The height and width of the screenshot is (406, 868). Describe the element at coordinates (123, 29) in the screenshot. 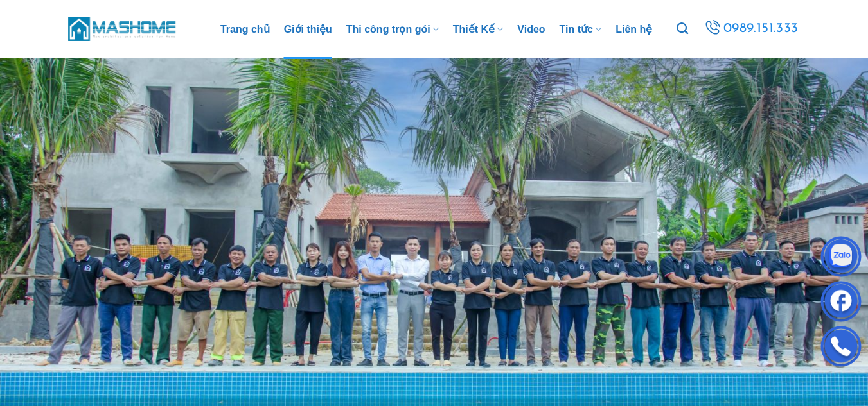

I see `img: MasHome – Tổng Thầu Thiết Kế Và Xây Nhà Trọn Gói` at that location.